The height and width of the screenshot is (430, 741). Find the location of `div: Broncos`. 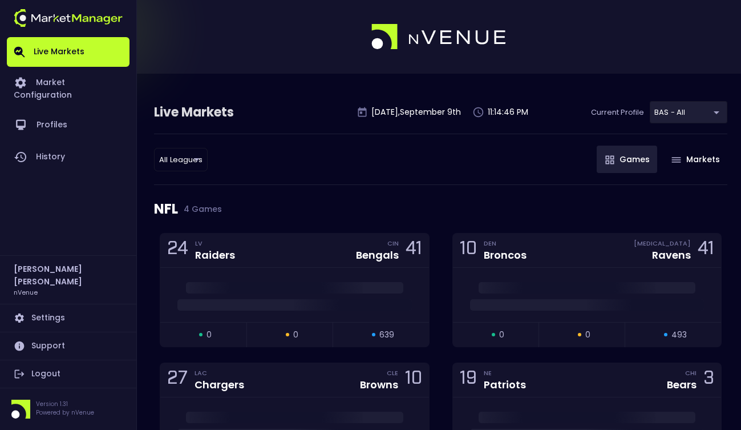

div: Broncos is located at coordinates (505, 254).